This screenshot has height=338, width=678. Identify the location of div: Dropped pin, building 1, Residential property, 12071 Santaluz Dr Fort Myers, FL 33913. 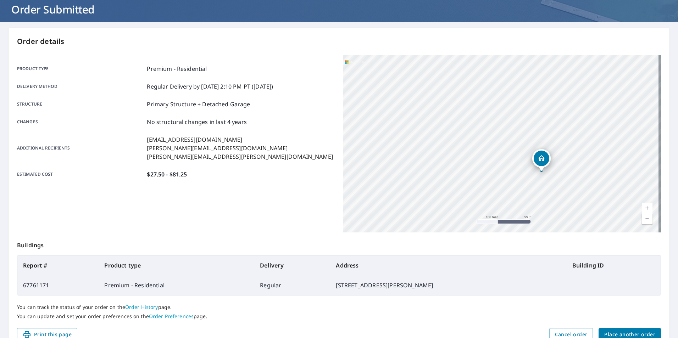
(542, 160).